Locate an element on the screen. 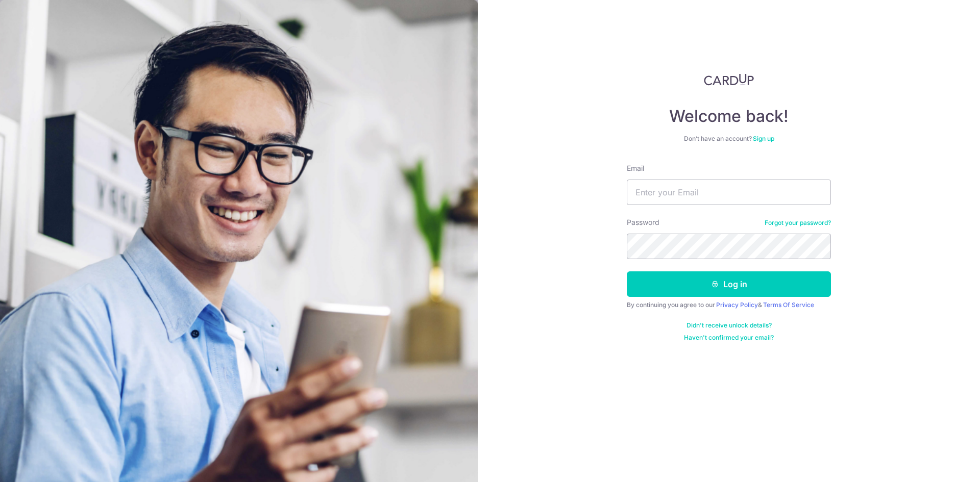 Image resolution: width=980 pixels, height=482 pixels. a: Privacy Policy is located at coordinates (737, 304).